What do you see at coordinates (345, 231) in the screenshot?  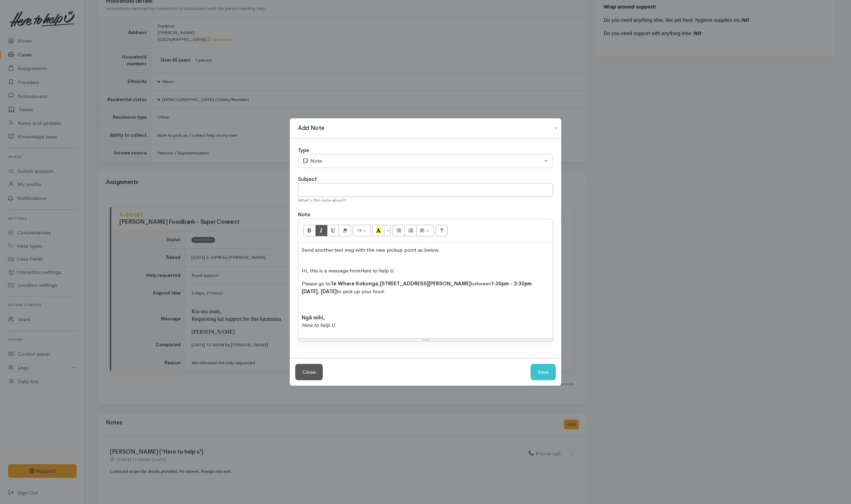 I see `button: Remove Font Style (CTRL+\)` at bounding box center [345, 231].